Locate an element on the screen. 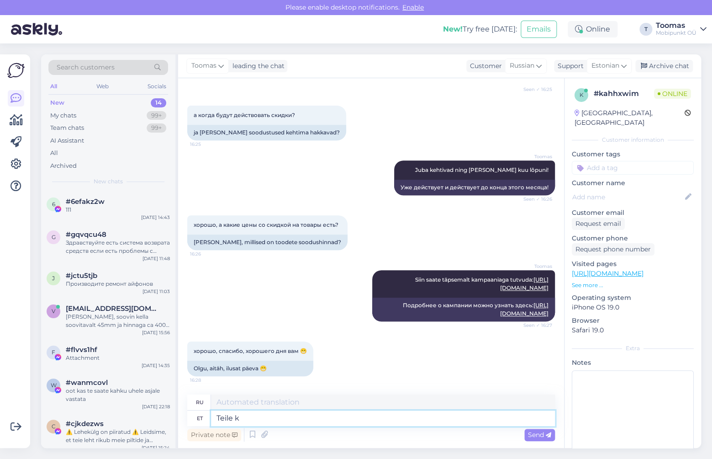  span: #6efakz2w is located at coordinates (85, 201).